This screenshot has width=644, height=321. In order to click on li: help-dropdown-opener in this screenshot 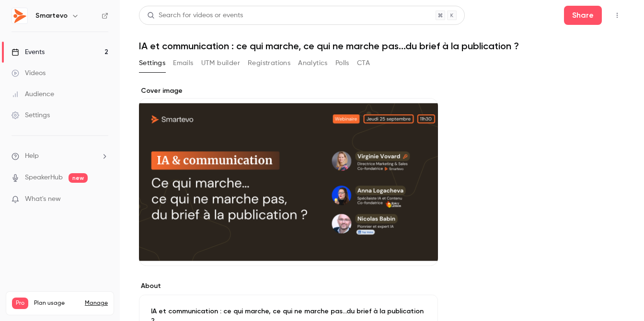, I will do `click(60, 156)`.